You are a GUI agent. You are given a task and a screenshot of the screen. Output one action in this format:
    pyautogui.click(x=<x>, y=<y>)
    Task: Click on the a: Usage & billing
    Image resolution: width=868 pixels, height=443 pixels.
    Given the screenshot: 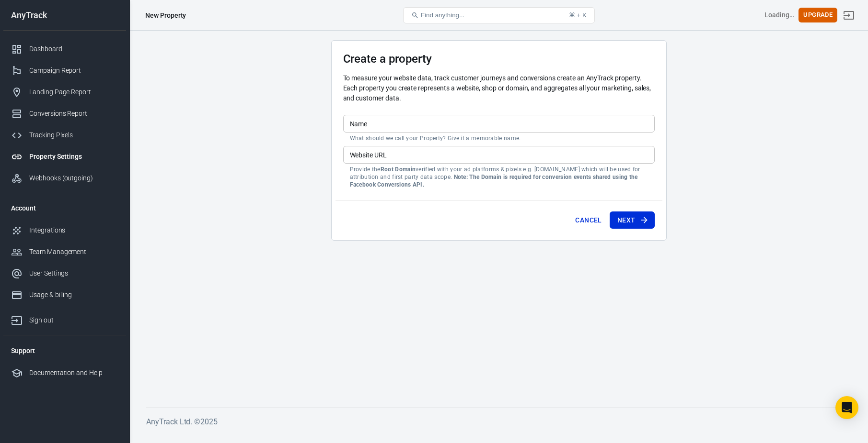 What is the action you would take?
    pyautogui.click(x=64, y=295)
    